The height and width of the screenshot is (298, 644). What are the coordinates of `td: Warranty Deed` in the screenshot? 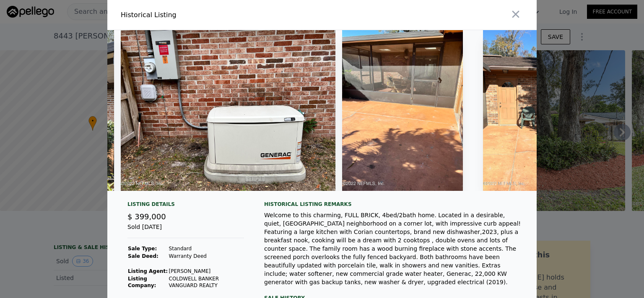 It's located at (206, 257).